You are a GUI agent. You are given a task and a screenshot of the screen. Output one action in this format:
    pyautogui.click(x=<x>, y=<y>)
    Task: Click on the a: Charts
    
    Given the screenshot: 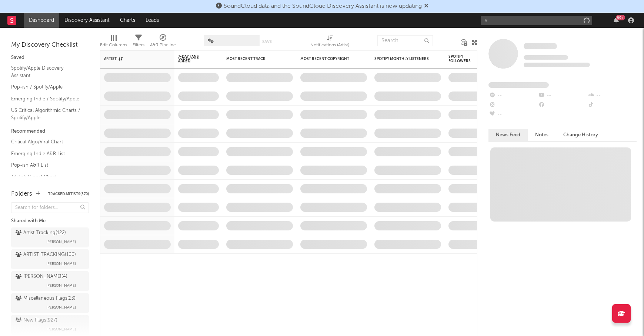 What is the action you would take?
    pyautogui.click(x=127, y=20)
    